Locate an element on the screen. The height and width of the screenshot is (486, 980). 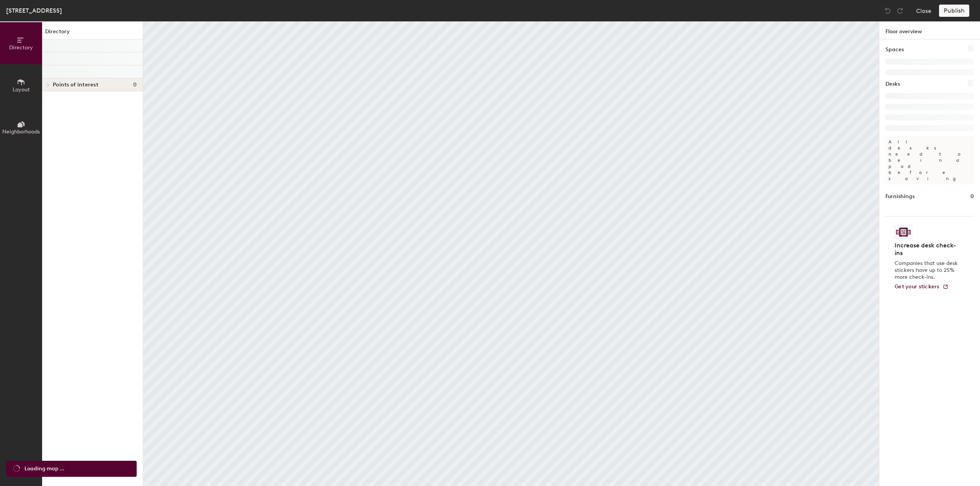
img: Sticker logo is located at coordinates (904, 232).